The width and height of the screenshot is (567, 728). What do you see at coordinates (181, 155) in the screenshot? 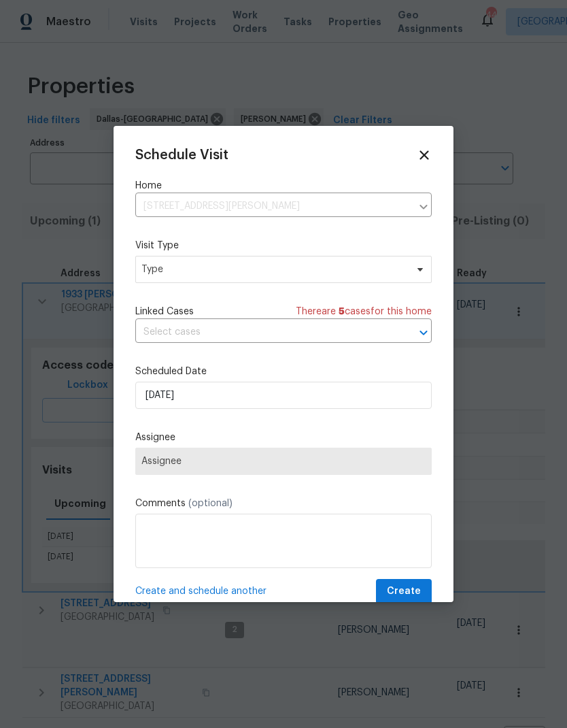
I see `span: Schedule Visit` at bounding box center [181, 155].